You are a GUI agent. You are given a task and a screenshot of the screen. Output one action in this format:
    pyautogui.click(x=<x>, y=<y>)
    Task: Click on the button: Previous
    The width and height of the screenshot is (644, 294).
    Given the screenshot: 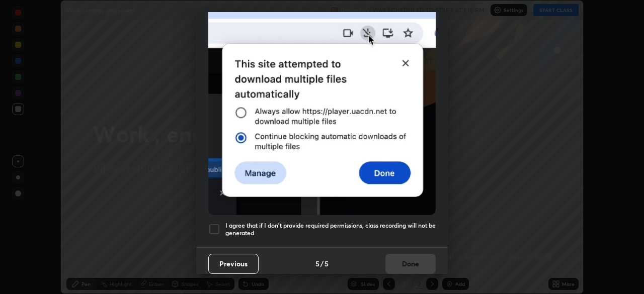 What is the action you would take?
    pyautogui.click(x=233, y=265)
    